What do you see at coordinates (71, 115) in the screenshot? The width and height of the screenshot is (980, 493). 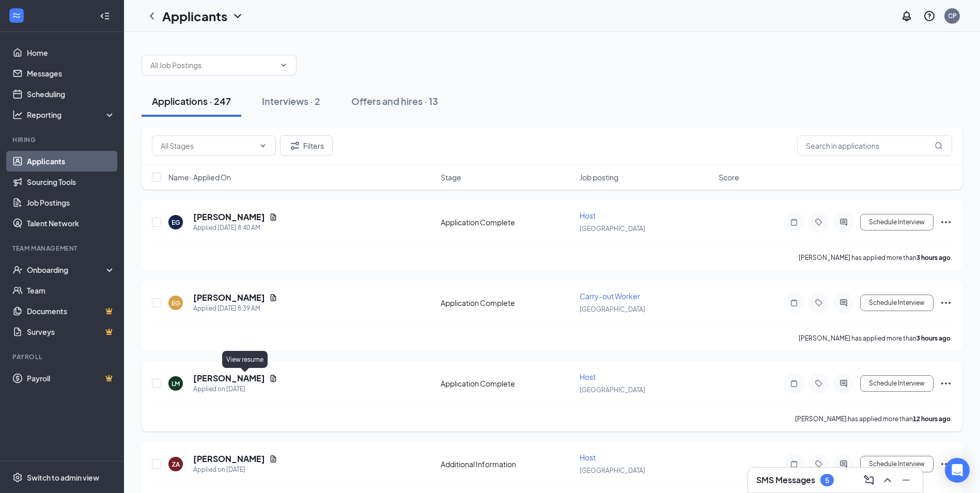 I see `div: Reporting` at bounding box center [71, 115].